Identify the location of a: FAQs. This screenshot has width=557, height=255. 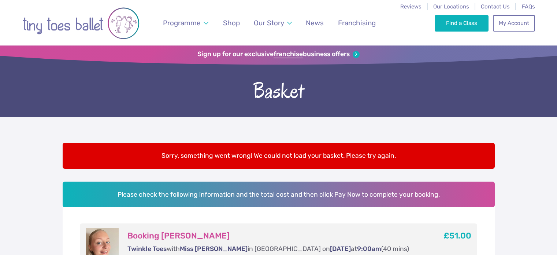
(529, 7).